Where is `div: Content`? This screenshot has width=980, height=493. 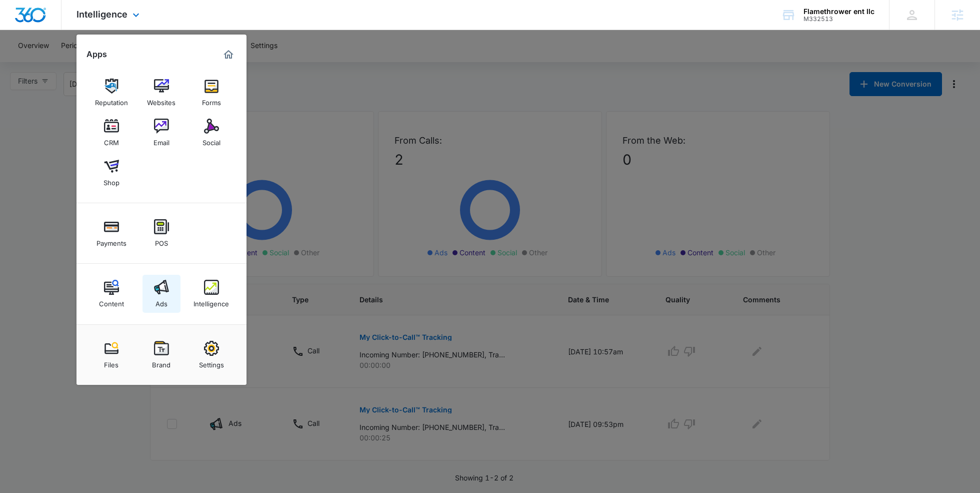 div: Content is located at coordinates (112, 301).